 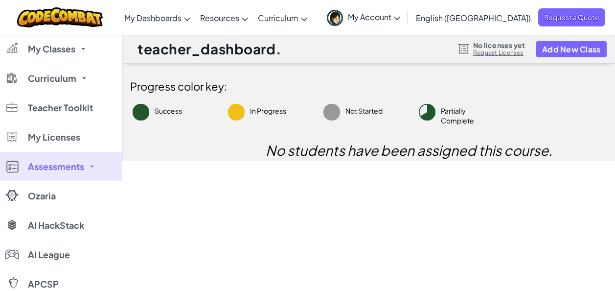 What do you see at coordinates (51, 49) in the screenshot?
I see `span: My Classes` at bounding box center [51, 49].